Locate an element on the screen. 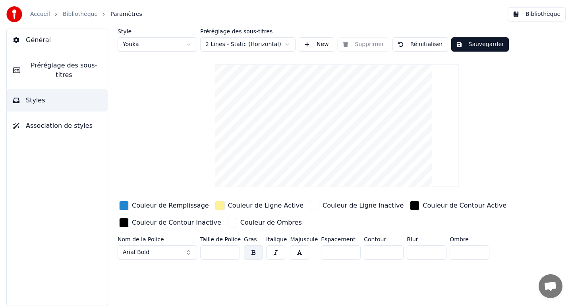 The image size is (572, 306). label: Préréglage des sous-titres is located at coordinates (248, 31).